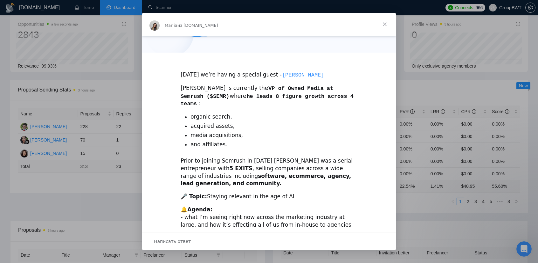 The height and width of the screenshot is (263, 538). Describe the element at coordinates (267, 100) in the screenshot. I see `code: he leads 8 figure growth across 4 teams` at that location.